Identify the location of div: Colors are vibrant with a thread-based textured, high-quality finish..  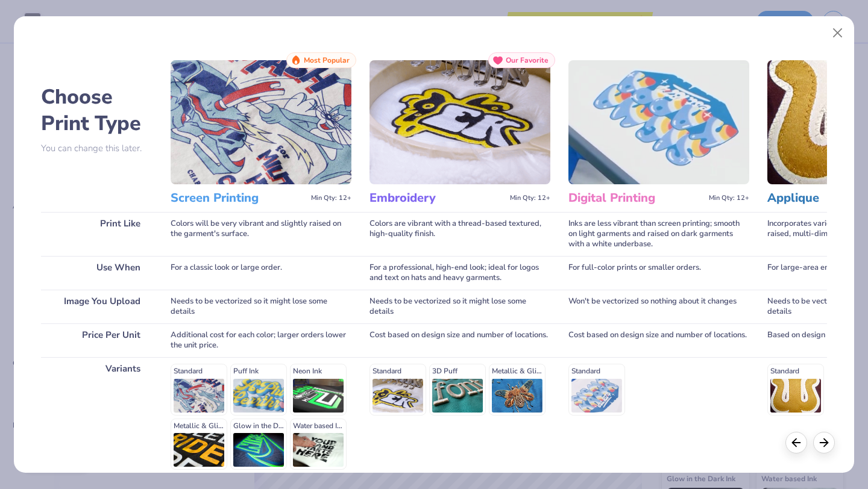
(460, 234).